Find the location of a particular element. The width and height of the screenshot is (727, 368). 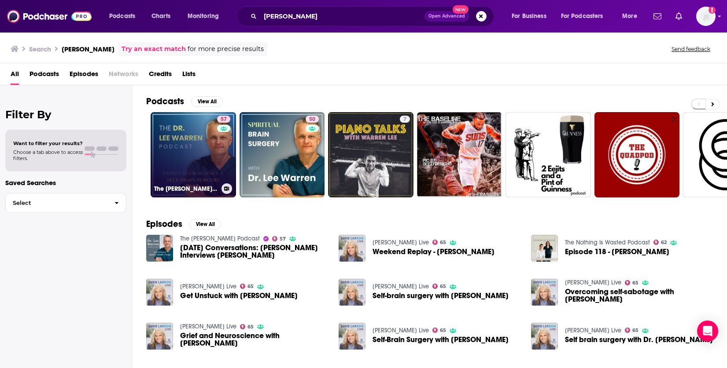

a: Try an exact match is located at coordinates (154, 49).